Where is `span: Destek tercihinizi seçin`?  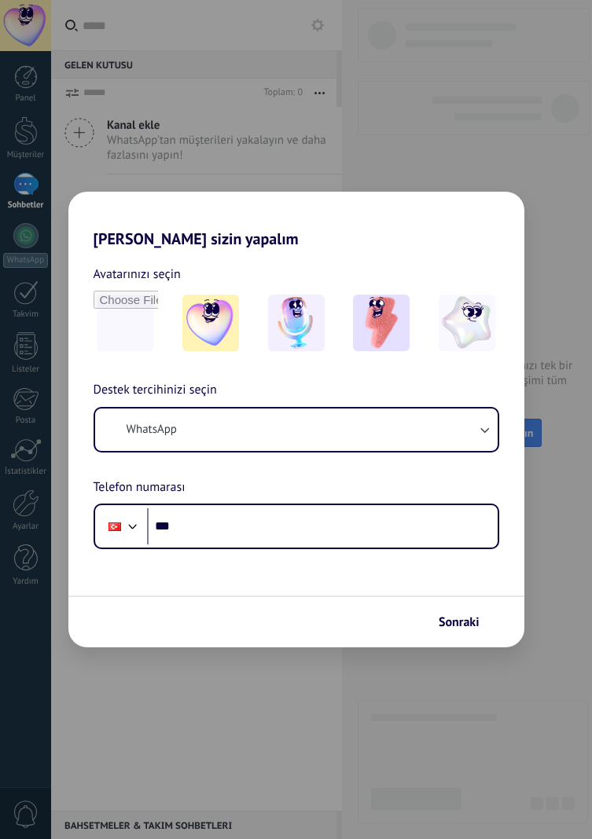 span: Destek tercihinizi seçin is located at coordinates (155, 391).